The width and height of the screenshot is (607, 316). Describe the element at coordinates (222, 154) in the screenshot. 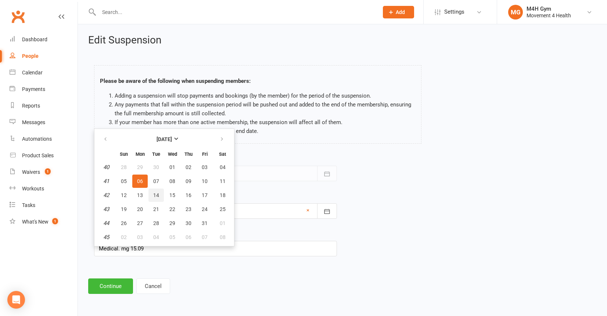

I see `small: Saturday` at that location.